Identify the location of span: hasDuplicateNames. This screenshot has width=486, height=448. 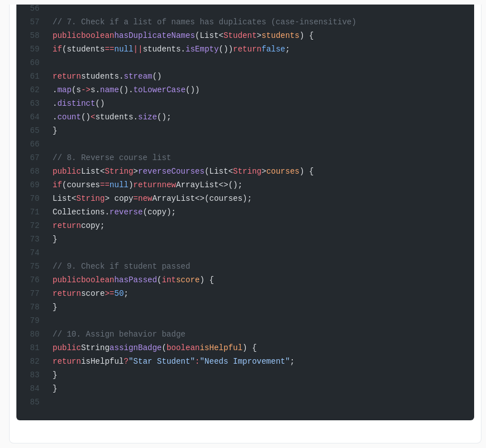
(154, 36).